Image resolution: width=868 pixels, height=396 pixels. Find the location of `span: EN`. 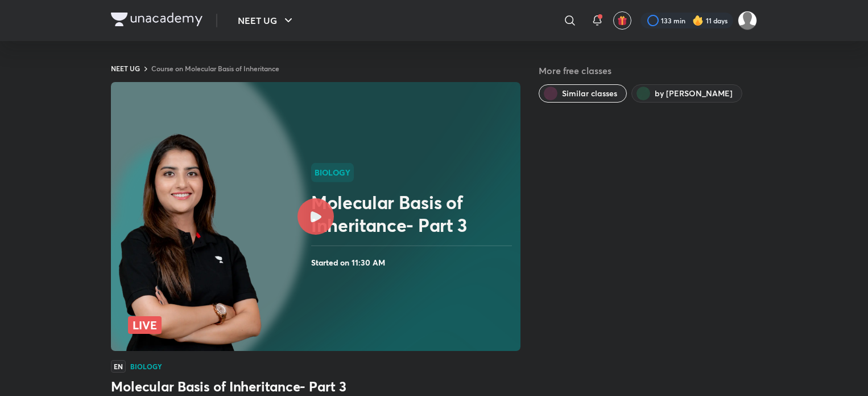

span: EN is located at coordinates (119, 366).